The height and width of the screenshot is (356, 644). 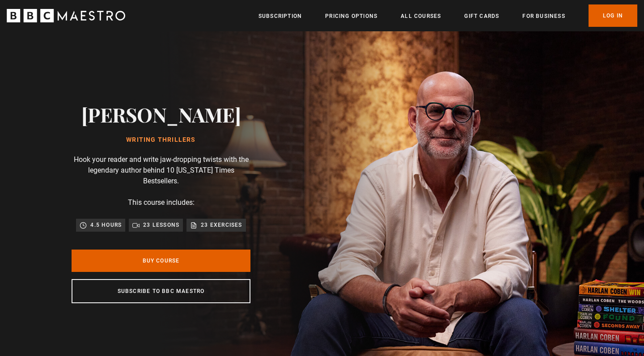 I want to click on a: Pricing Options, so click(x=351, y=16).